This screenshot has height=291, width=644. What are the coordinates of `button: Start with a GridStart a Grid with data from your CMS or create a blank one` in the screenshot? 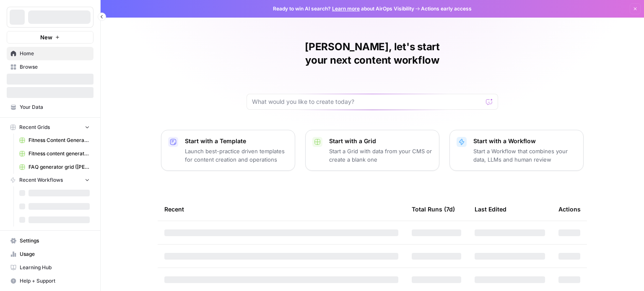 It's located at (372, 150).